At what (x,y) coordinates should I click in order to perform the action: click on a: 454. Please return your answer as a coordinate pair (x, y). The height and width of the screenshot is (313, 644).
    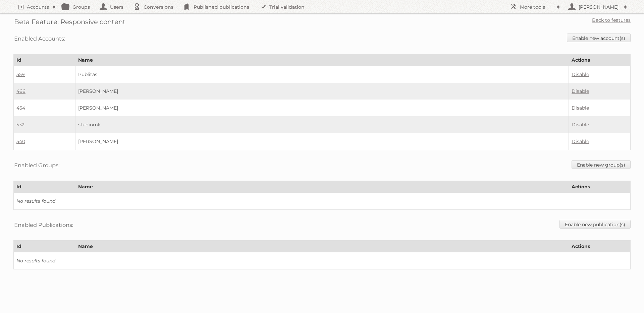
    Looking at the image, I should click on (21, 108).